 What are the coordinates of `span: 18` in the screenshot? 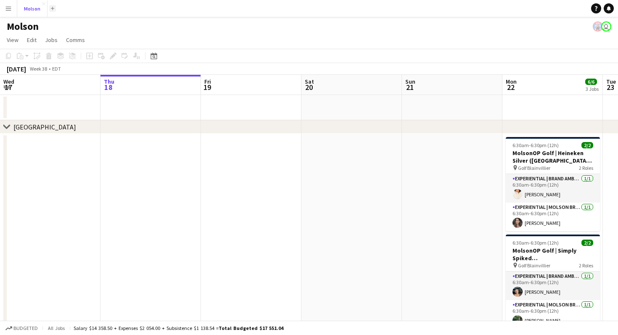 It's located at (108, 87).